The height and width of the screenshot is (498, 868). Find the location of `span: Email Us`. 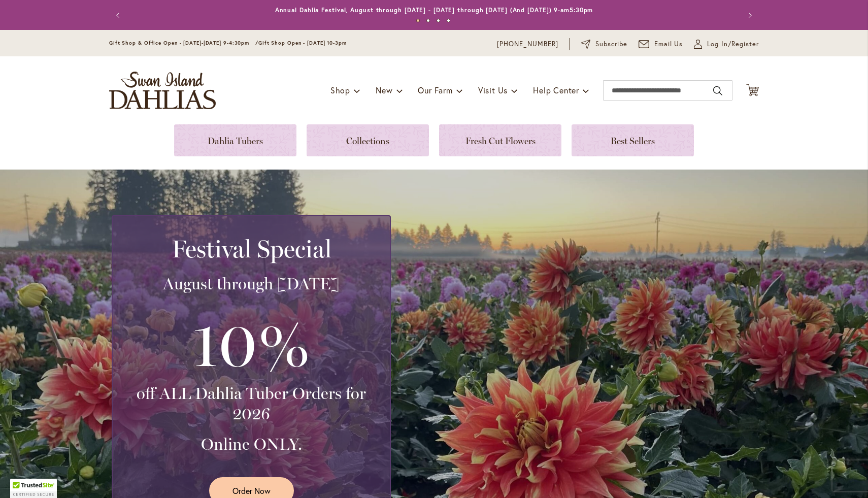

span: Email Us is located at coordinates (669, 44).